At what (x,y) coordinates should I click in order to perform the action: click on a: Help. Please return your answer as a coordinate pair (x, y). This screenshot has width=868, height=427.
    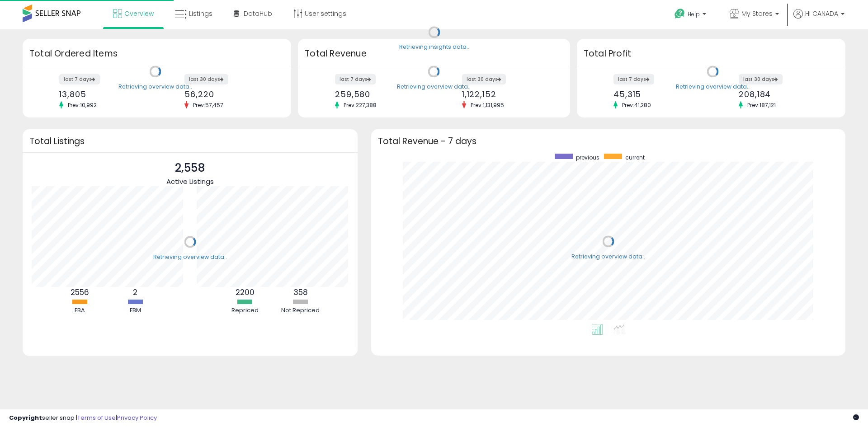
    Looking at the image, I should click on (691, 15).